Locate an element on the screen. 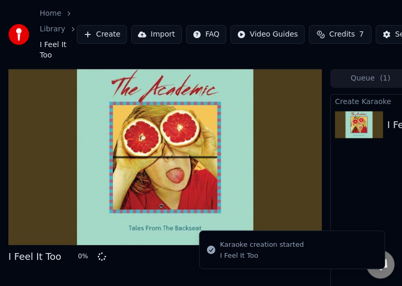  span: ( 1 ) is located at coordinates (385, 78).